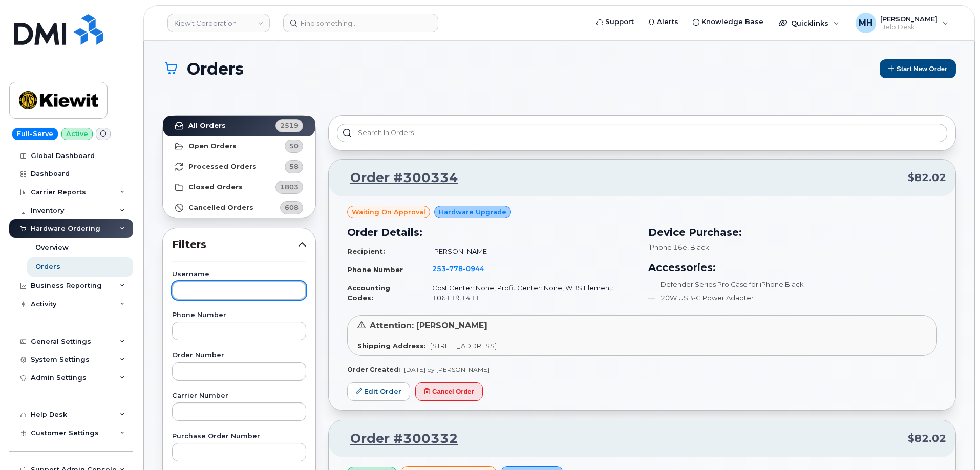 This screenshot has height=470, width=980. I want to click on input: Search in orders, so click(642, 133).